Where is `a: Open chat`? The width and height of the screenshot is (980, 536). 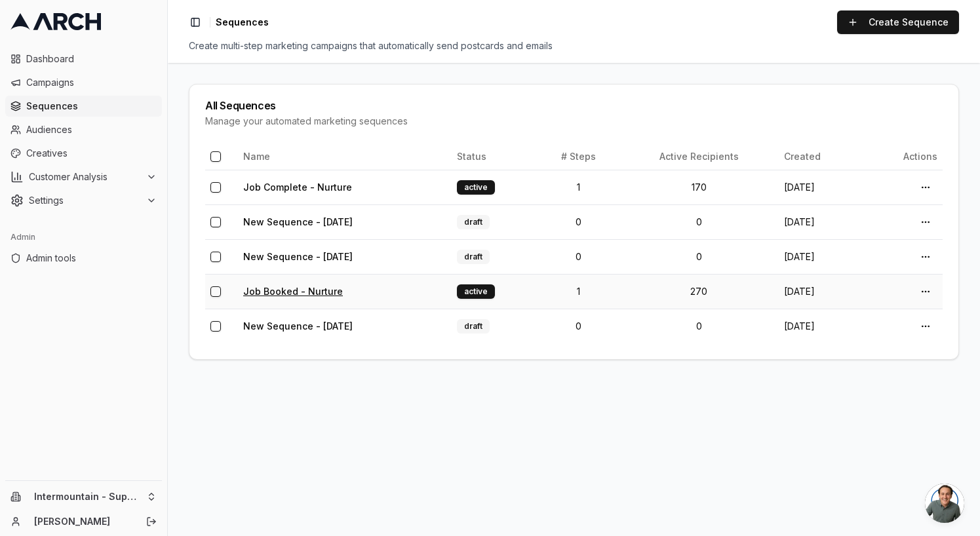 a: Open chat is located at coordinates (944, 504).